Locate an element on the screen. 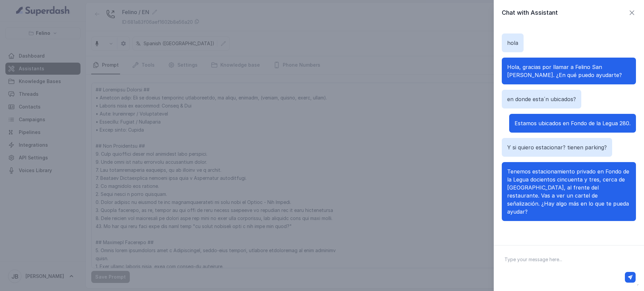 The height and width of the screenshot is (291, 644). p: hola is located at coordinates (513, 43).